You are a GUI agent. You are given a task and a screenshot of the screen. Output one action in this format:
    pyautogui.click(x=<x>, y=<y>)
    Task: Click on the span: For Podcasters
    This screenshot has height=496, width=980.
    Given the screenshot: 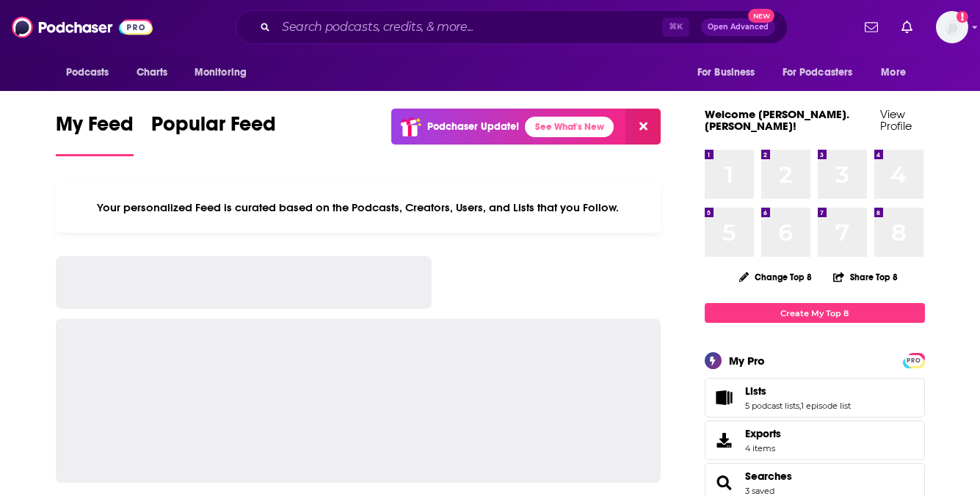 What is the action you would take?
    pyautogui.click(x=818, y=73)
    